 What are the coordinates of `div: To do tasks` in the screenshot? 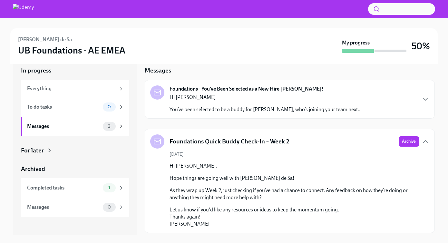 It's located at (63, 107).